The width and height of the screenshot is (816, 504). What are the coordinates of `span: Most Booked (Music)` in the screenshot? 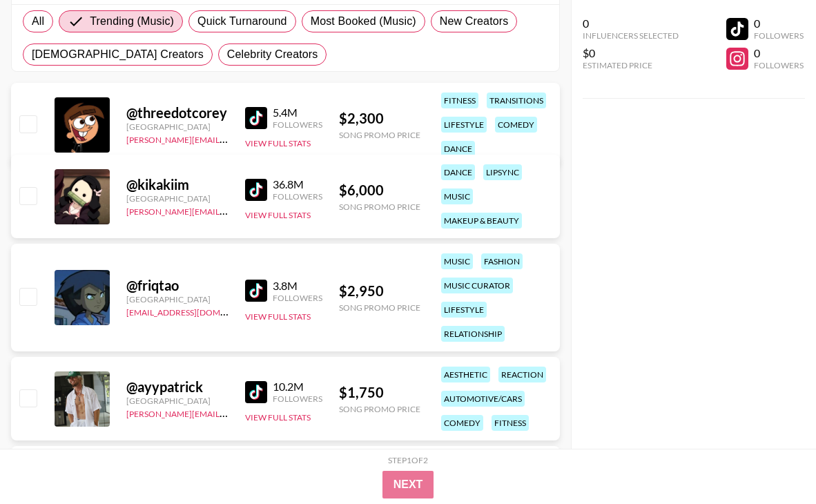 It's located at (363, 22).